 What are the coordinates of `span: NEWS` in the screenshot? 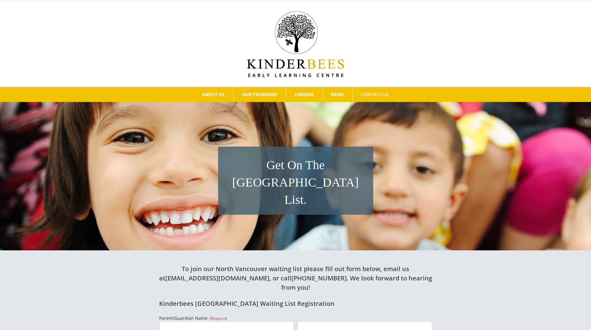 It's located at (337, 95).